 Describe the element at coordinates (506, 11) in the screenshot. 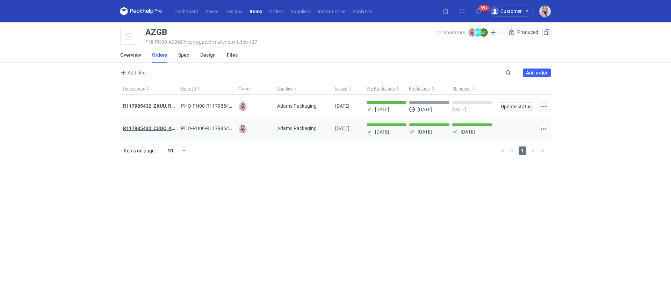

I see `div: Customer` at that location.